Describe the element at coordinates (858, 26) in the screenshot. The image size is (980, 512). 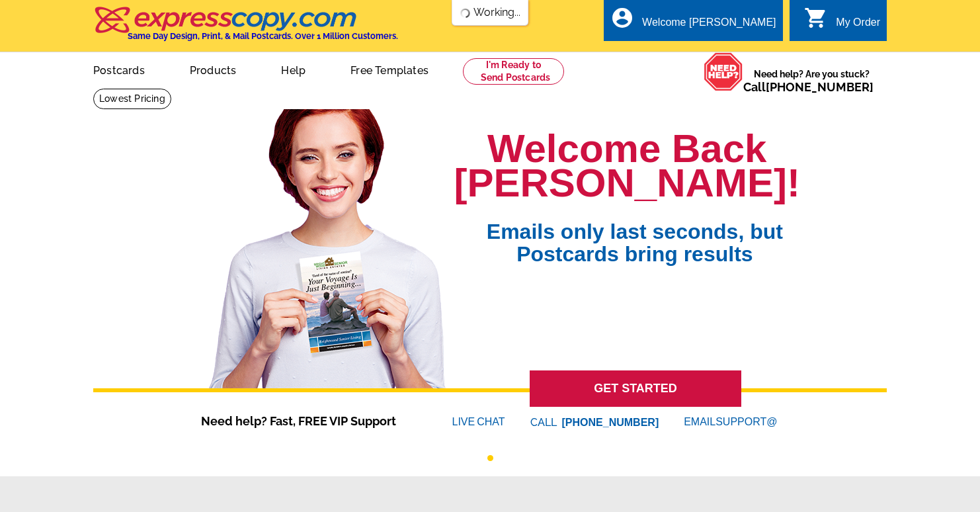
I see `div: My Order` at that location.